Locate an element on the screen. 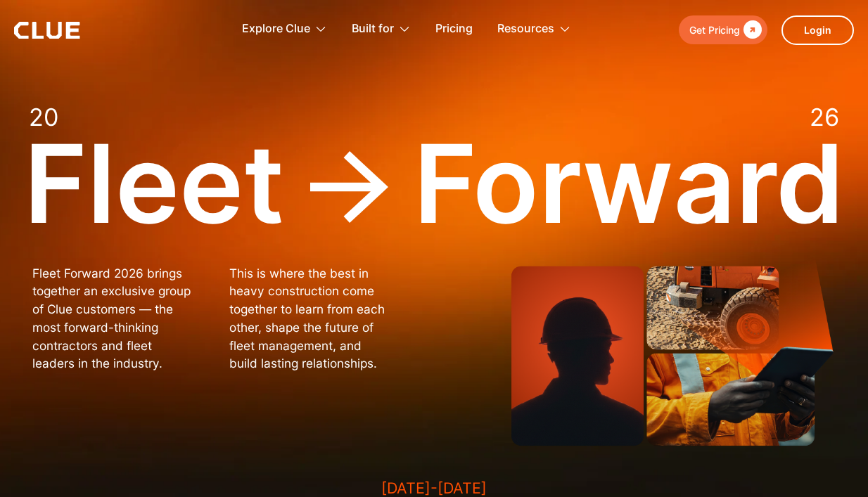 This screenshot has height=497, width=868. div: Fleet is located at coordinates (154, 184).